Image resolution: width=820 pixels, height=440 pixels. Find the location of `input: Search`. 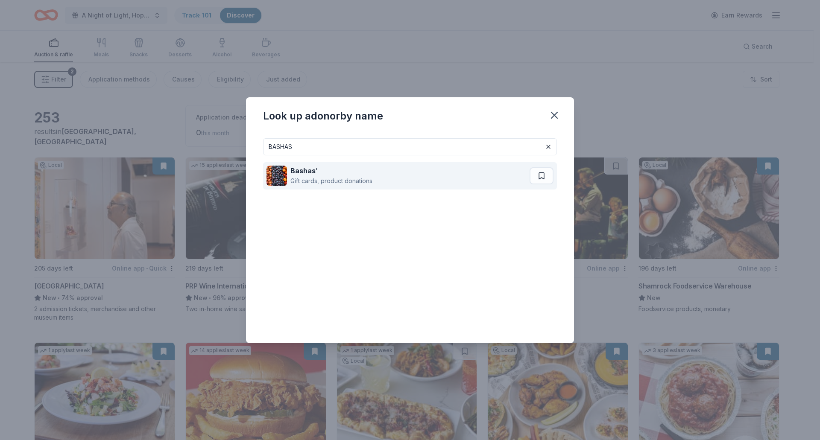

input: Search is located at coordinates (410, 147).